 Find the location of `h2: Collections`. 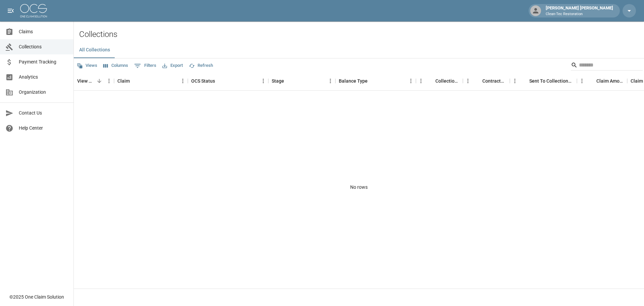

h2: Collections is located at coordinates (362, 34).